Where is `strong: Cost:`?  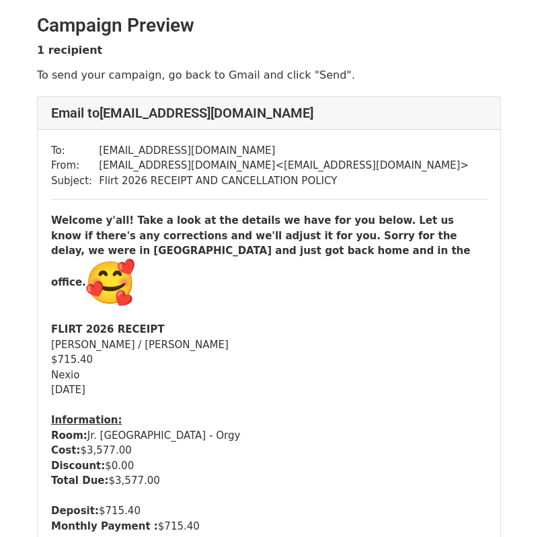
strong: Cost: is located at coordinates (65, 450).